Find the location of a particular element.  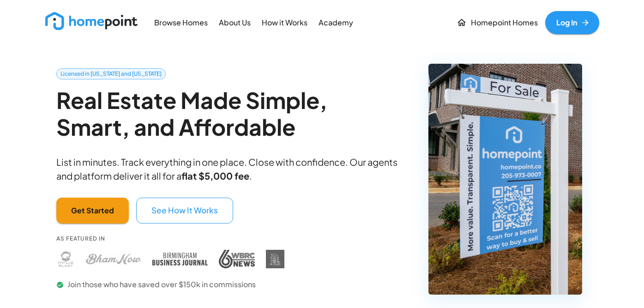

img: Birmingham Business Journal press coverage - Homepoint featured in Birmingham Business Journal is located at coordinates (180, 259).